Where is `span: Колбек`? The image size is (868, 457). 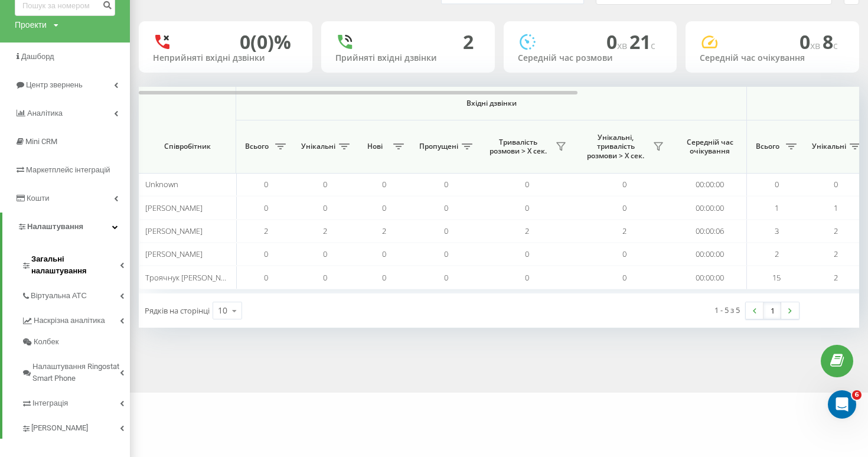 span: Колбек is located at coordinates (46, 341).